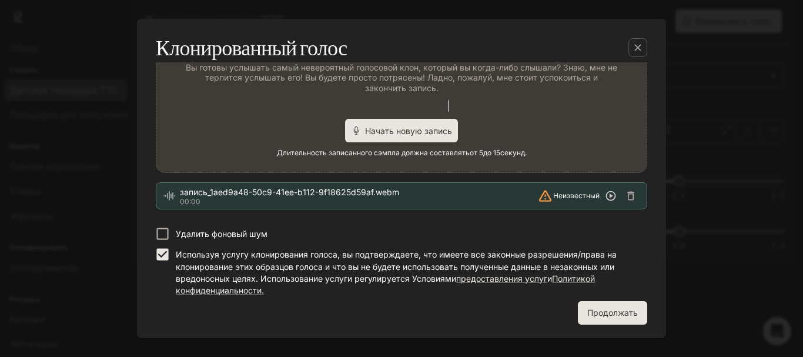 Image resolution: width=803 pixels, height=357 pixels. What do you see at coordinates (576, 195) in the screenshot?
I see `font: Неизвестный` at bounding box center [576, 195].